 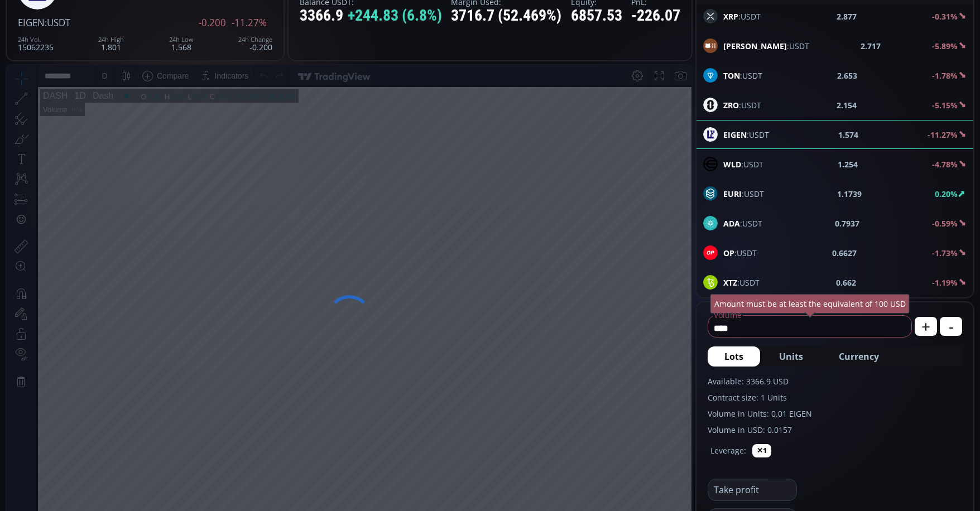 I want to click on div: Compare, so click(x=166, y=11).